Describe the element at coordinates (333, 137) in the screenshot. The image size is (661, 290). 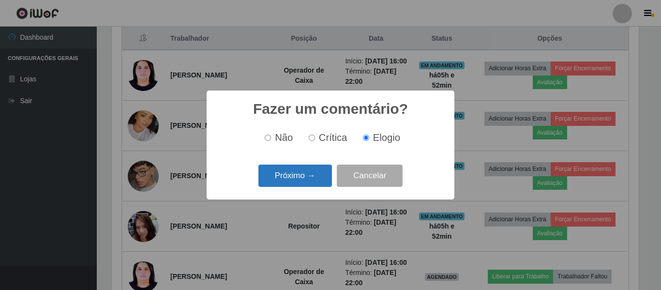
I see `span: Crítica` at that location.